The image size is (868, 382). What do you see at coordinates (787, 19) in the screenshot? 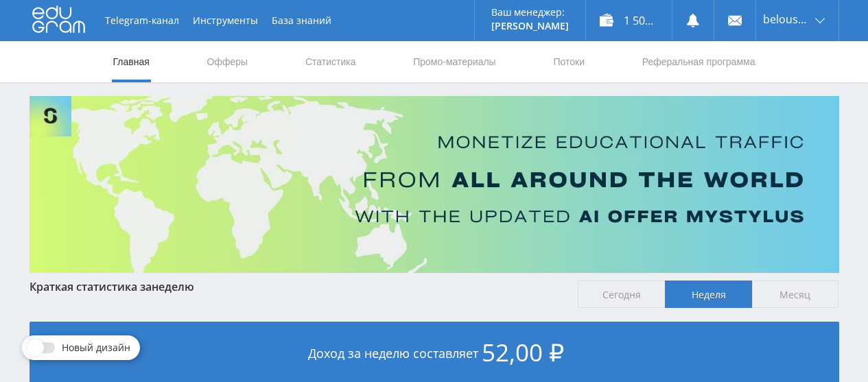
I see `span: belousova1964` at bounding box center [787, 19].